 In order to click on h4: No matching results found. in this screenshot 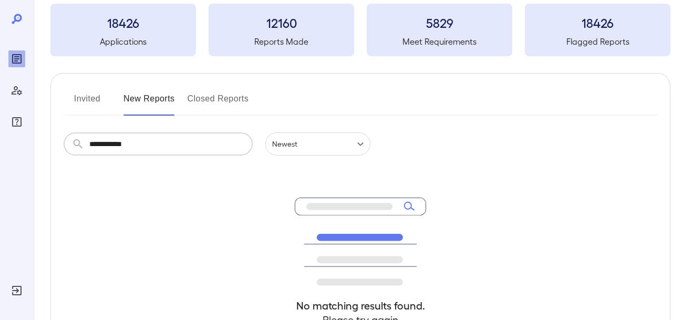, I will do `click(361, 305)`.